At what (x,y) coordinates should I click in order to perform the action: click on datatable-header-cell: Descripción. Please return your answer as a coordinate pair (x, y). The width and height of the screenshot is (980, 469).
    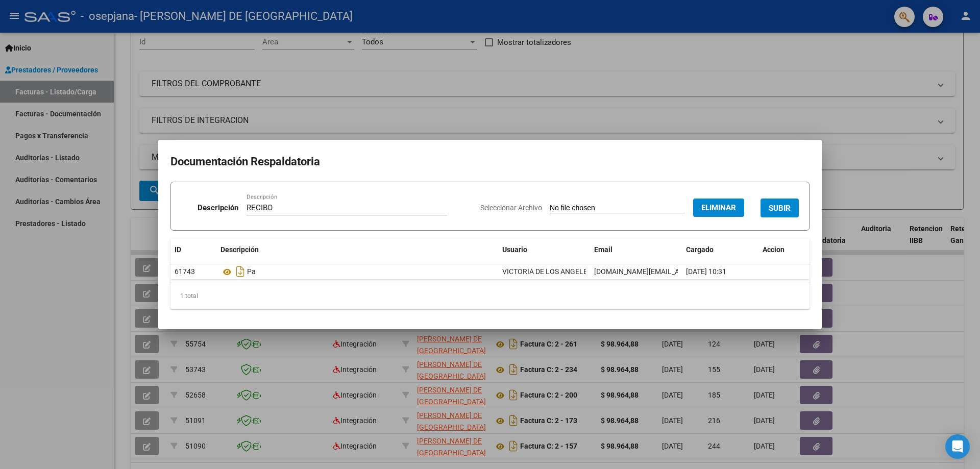
    Looking at the image, I should click on (357, 249).